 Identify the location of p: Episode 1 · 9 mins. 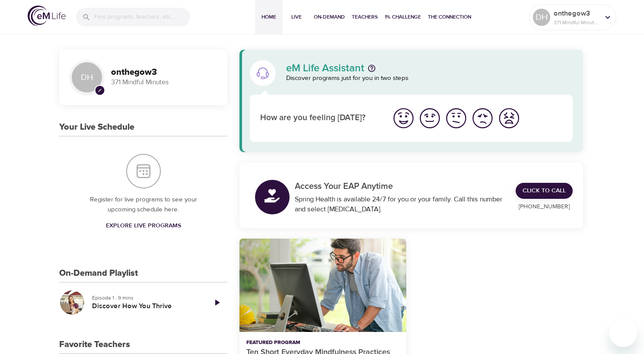
(146, 298).